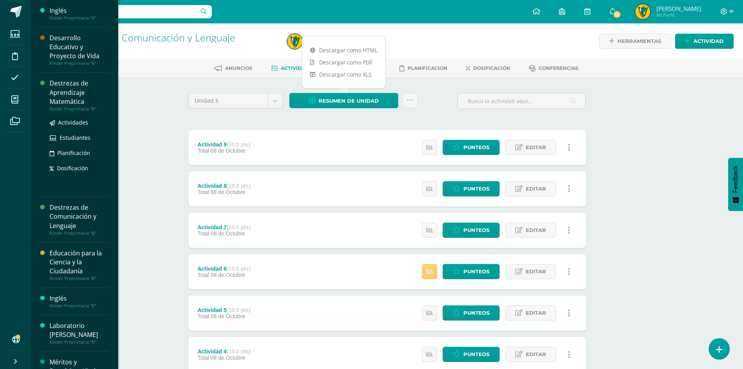  Describe the element at coordinates (75, 137) in the screenshot. I see `span: Estudiantes` at that location.